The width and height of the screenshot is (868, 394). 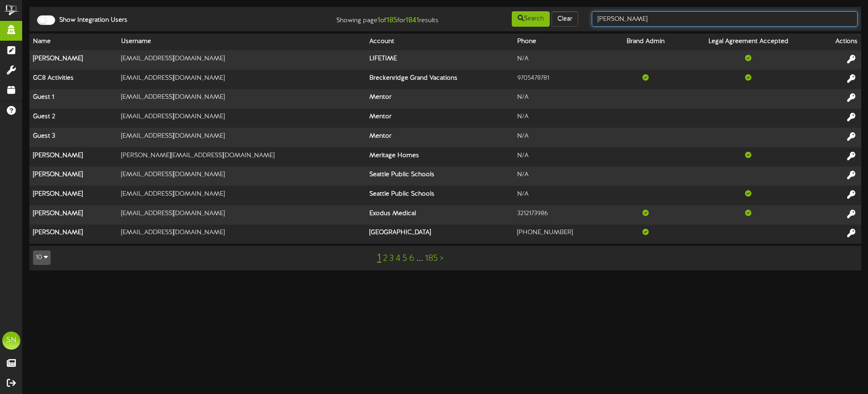 I want to click on th: Guest 3, so click(x=73, y=137).